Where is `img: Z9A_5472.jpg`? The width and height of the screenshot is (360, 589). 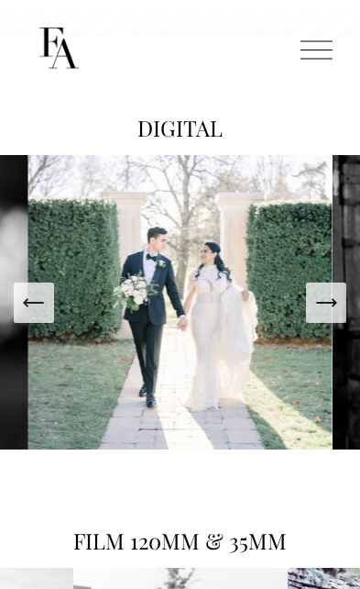
img: Z9A_5472.jpg is located at coordinates (181, 302).